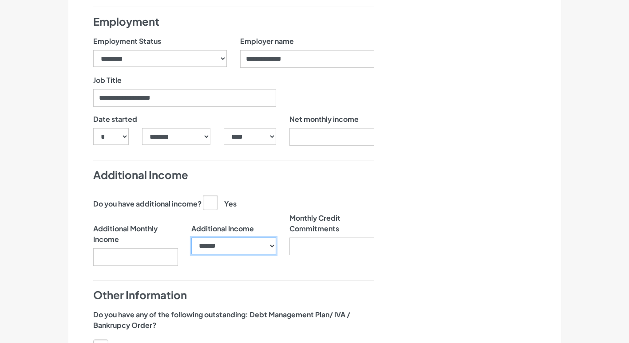 This screenshot has width=629, height=343. What do you see at coordinates (127, 41) in the screenshot?
I see `label: Employment Status` at bounding box center [127, 41].